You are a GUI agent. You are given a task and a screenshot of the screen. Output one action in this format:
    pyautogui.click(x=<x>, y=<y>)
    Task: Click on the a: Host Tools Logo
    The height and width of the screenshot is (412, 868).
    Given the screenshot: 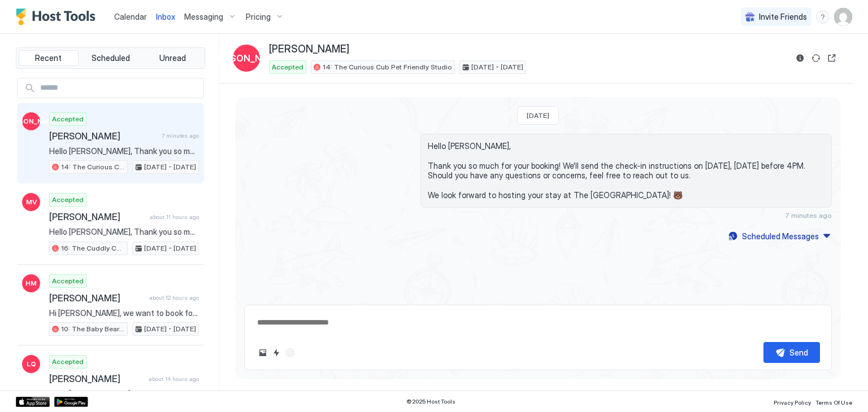 What is the action you would take?
    pyautogui.click(x=58, y=17)
    